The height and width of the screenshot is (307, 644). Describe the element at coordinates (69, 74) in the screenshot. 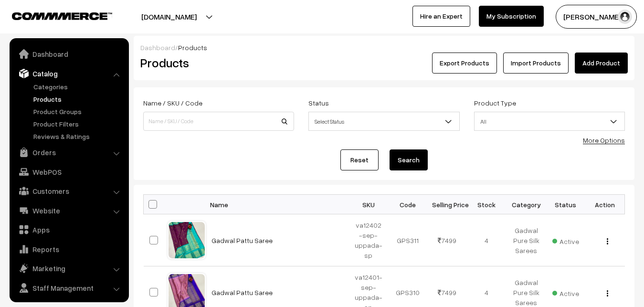

I see `a: Catalog` at that location.